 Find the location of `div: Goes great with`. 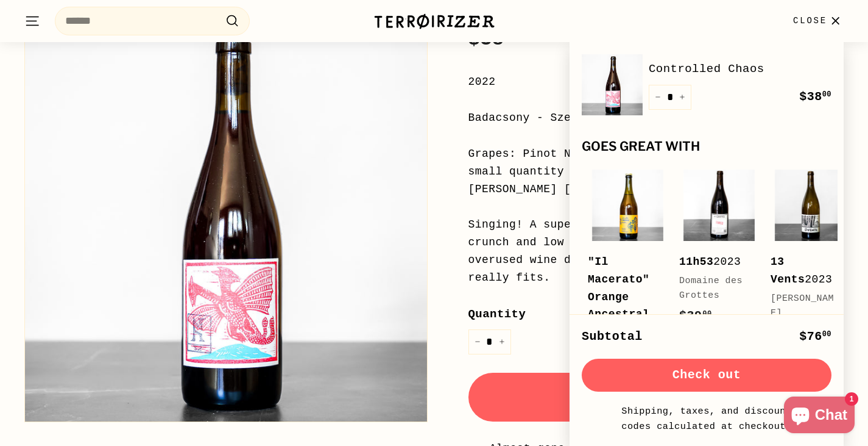

div: Goes great with is located at coordinates (707, 146).